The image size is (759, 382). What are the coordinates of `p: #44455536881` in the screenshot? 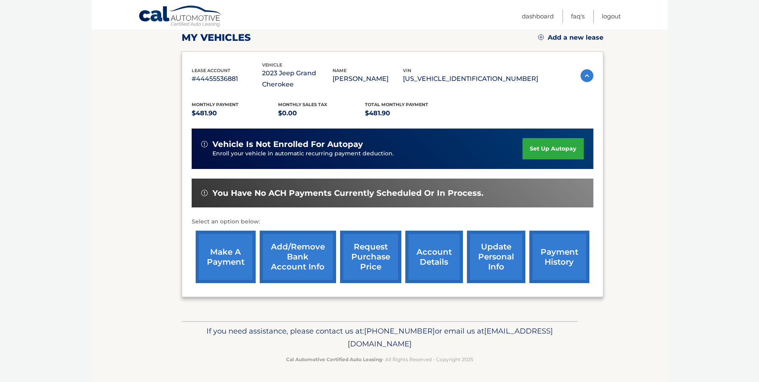 It's located at (227, 79).